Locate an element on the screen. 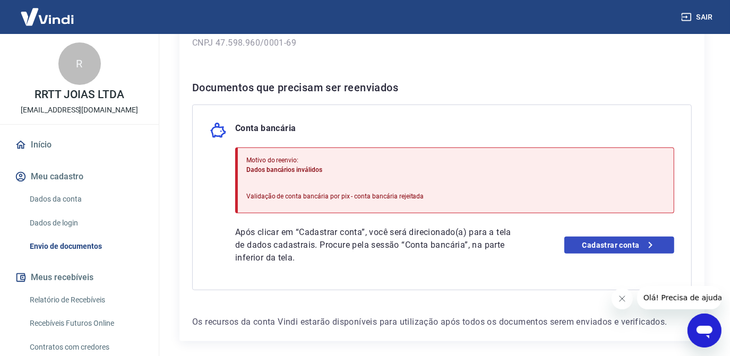  div: R is located at coordinates (80, 64).